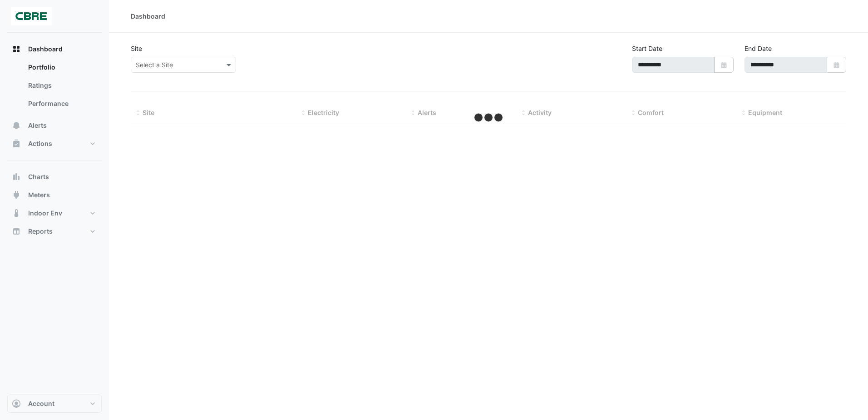 This screenshot has height=420, width=868. I want to click on a: Performance, so click(61, 104).